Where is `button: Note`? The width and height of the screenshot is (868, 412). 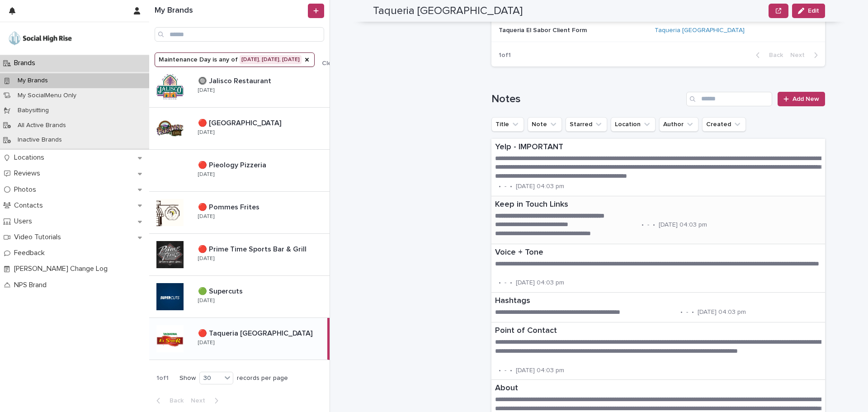
button: Note is located at coordinates (545, 124).